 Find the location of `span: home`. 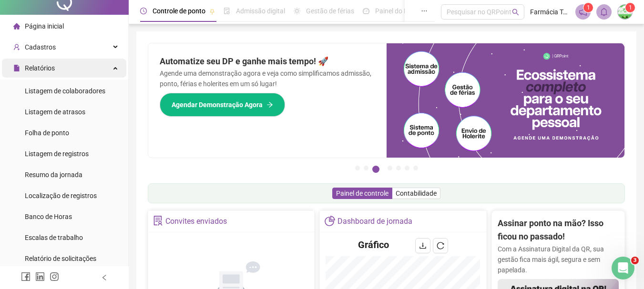

span: home is located at coordinates (17, 26).